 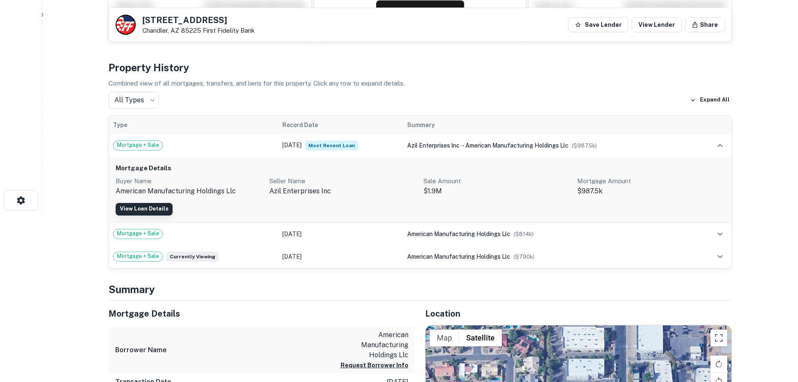 I want to click on button: Share, so click(x=704, y=25).